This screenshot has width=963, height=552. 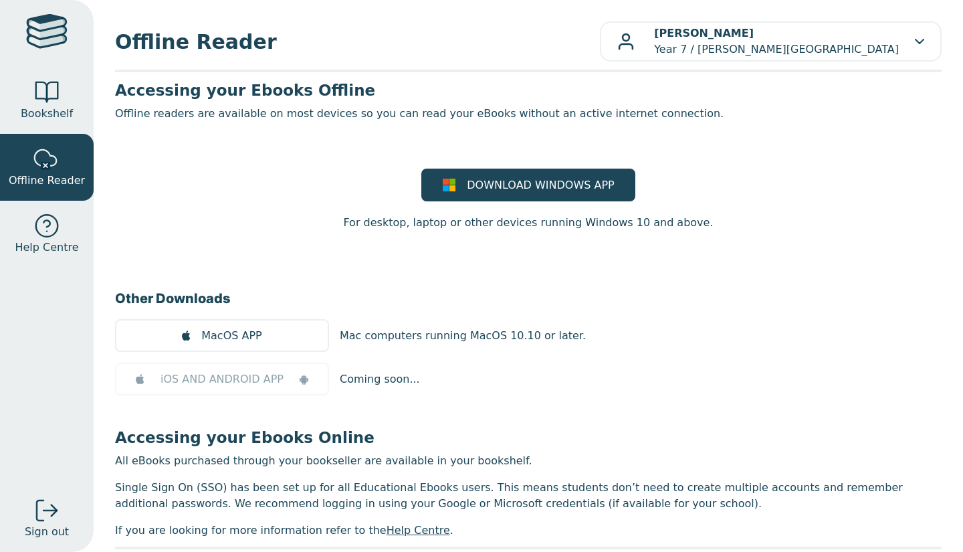 I want to click on p: Mac computers running MacOS 10.10 or later., so click(x=463, y=336).